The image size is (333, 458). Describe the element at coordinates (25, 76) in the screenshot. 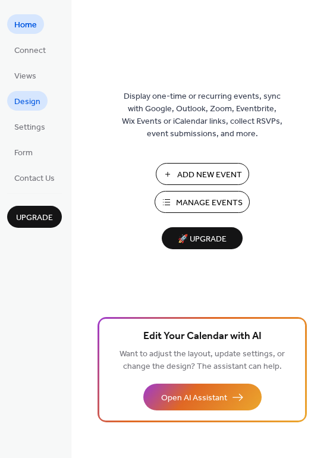

I see `span: Views` at that location.